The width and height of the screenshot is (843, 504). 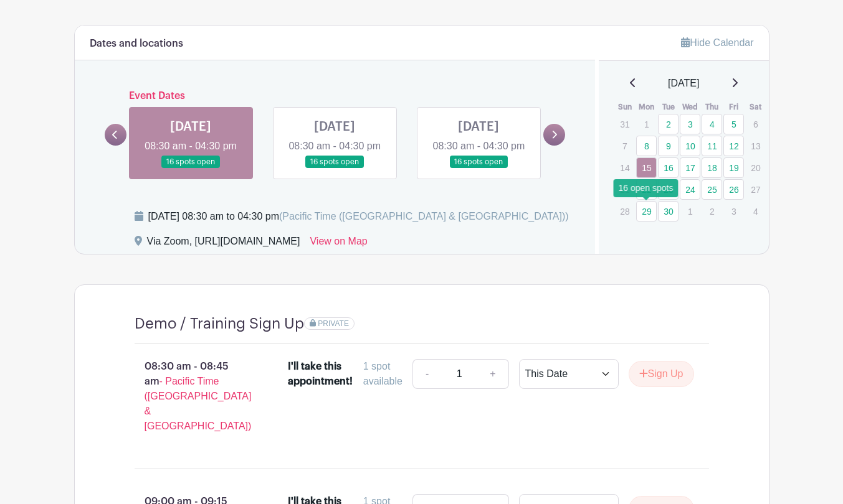 What do you see at coordinates (712, 211) in the screenshot?
I see `p: 2` at bounding box center [712, 211].